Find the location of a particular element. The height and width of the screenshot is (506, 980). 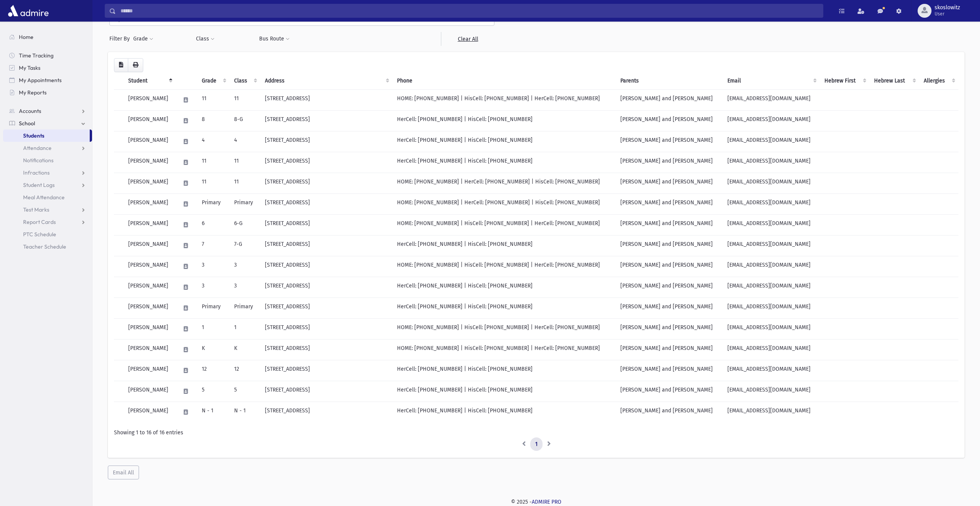

span: Attendance is located at coordinates (38, 148).